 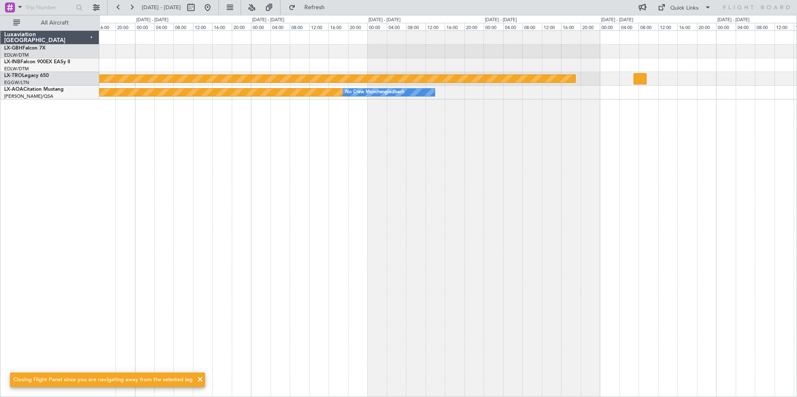 What do you see at coordinates (34, 90) in the screenshot?
I see `a: LX-AOACitation Mustang` at bounding box center [34, 90].